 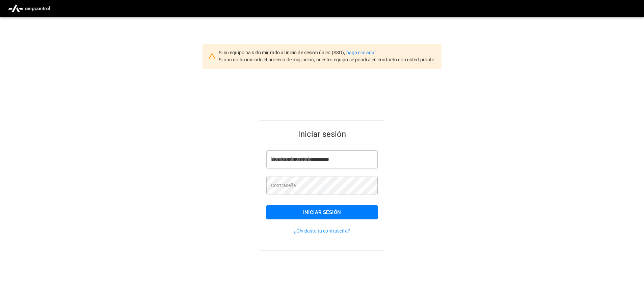 I want to click on span: Si aún no ha iniciado el proceso de migración, nuestro equipo se pondrá en contacto con usted pro..., so click(x=327, y=60).